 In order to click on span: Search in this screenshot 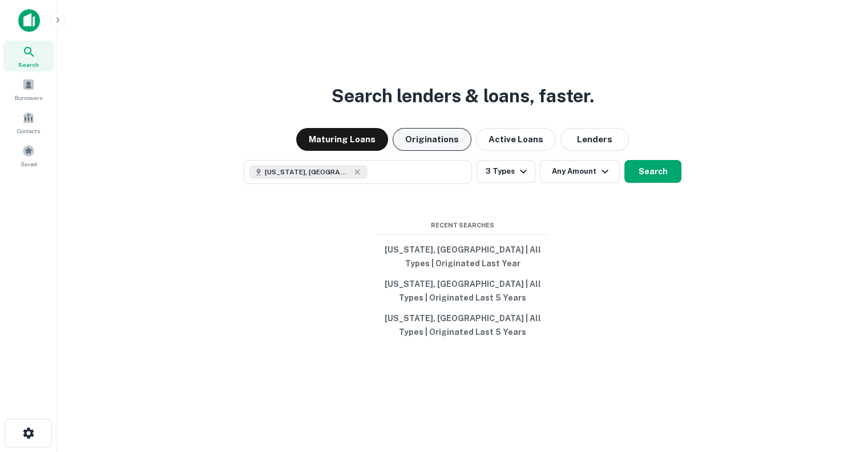, I will do `click(29, 65)`.